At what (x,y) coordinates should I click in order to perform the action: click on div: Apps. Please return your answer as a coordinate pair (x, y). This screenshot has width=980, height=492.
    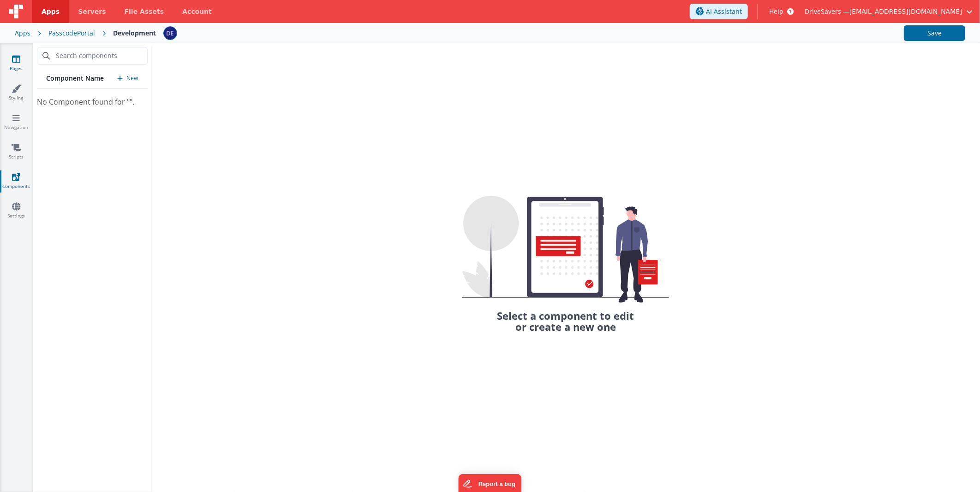
    Looking at the image, I should click on (23, 34).